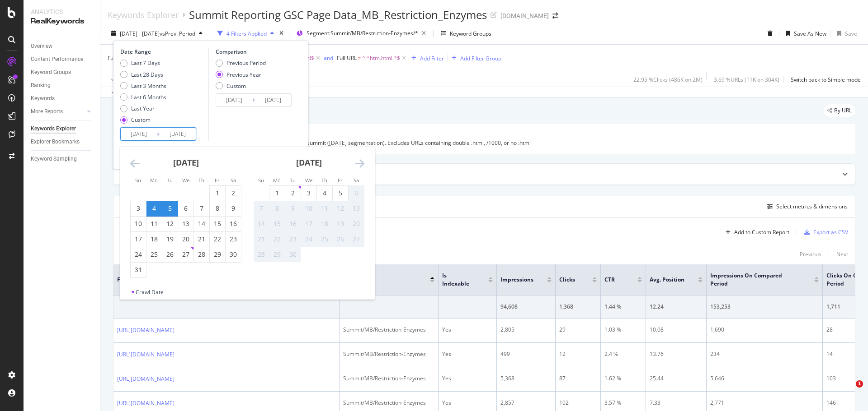 The image size is (868, 411). What do you see at coordinates (57, 59) in the screenshot?
I see `div: Content Performance` at bounding box center [57, 59].